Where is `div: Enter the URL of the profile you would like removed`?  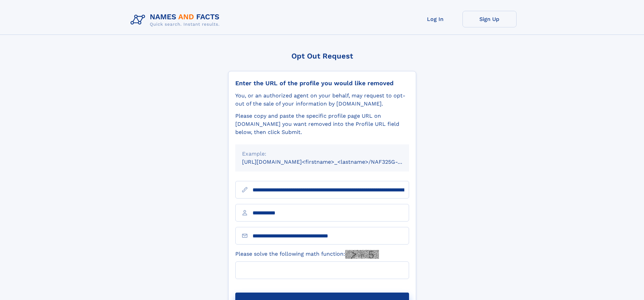 div: Enter the URL of the profile you would like removed is located at coordinates (322, 83).